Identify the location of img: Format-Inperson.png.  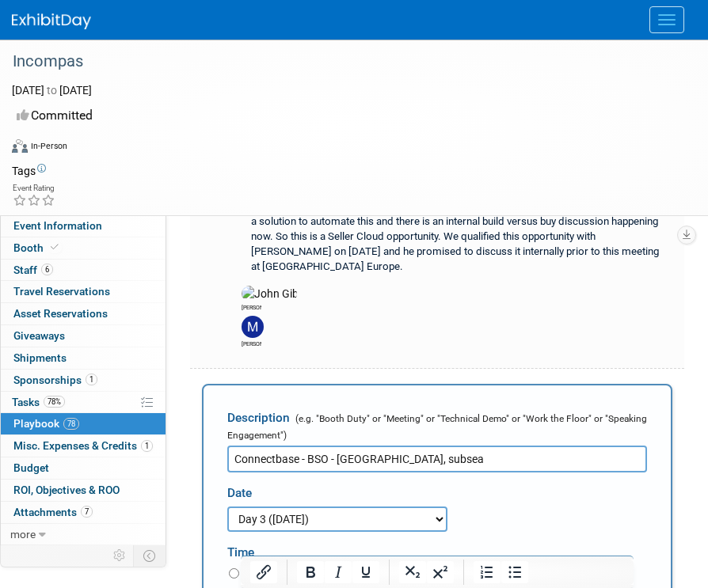
(19, 146).